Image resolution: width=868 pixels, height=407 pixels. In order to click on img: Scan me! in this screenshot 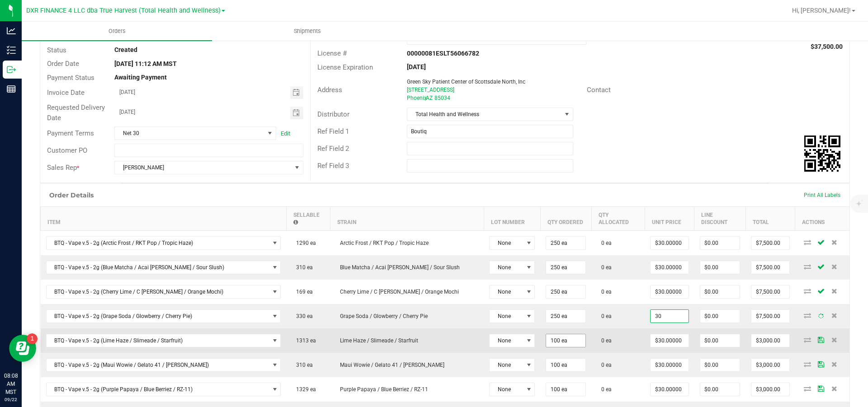, I will do `click(823, 154)`.